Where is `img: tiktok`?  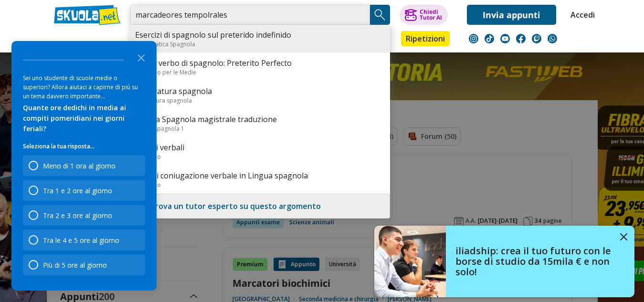 img: tiktok is located at coordinates (489, 39).